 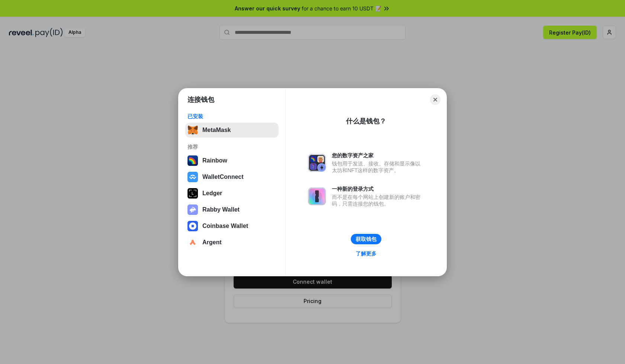 What do you see at coordinates (212, 193) in the screenshot?
I see `div: Ledger` at bounding box center [212, 193].